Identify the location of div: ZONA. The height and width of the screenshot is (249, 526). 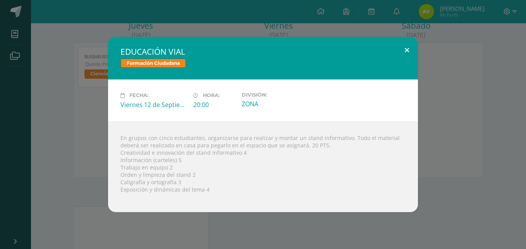
(275, 104).